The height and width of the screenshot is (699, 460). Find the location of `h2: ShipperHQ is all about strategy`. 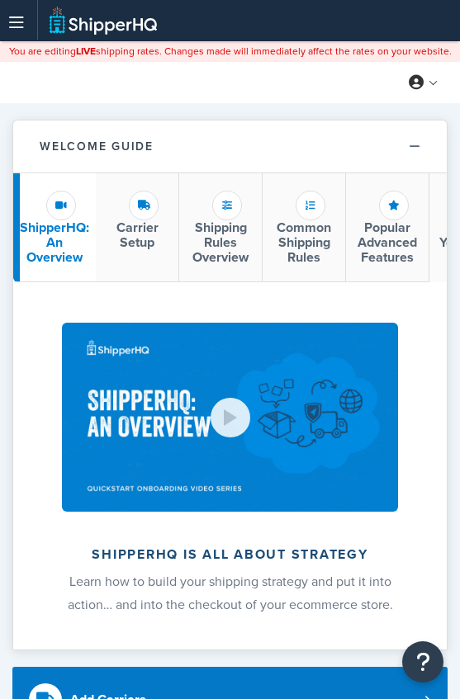

h2: ShipperHQ is all about strategy is located at coordinates (229, 555).